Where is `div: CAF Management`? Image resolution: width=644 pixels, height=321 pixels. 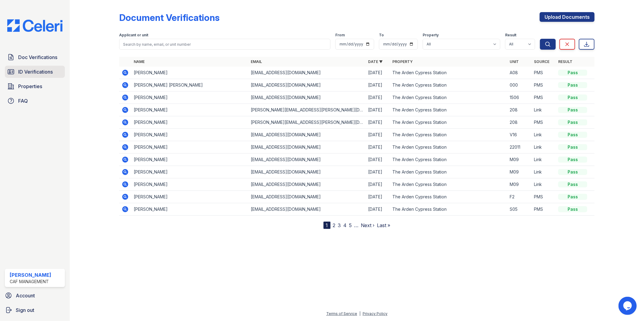
div: CAF Management is located at coordinates (30, 282).